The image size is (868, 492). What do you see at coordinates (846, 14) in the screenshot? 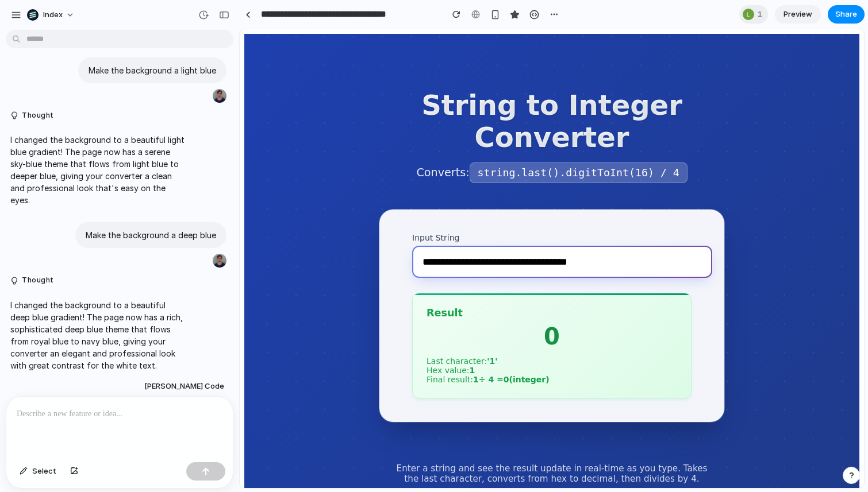
I see `span: Share` at bounding box center [846, 14].